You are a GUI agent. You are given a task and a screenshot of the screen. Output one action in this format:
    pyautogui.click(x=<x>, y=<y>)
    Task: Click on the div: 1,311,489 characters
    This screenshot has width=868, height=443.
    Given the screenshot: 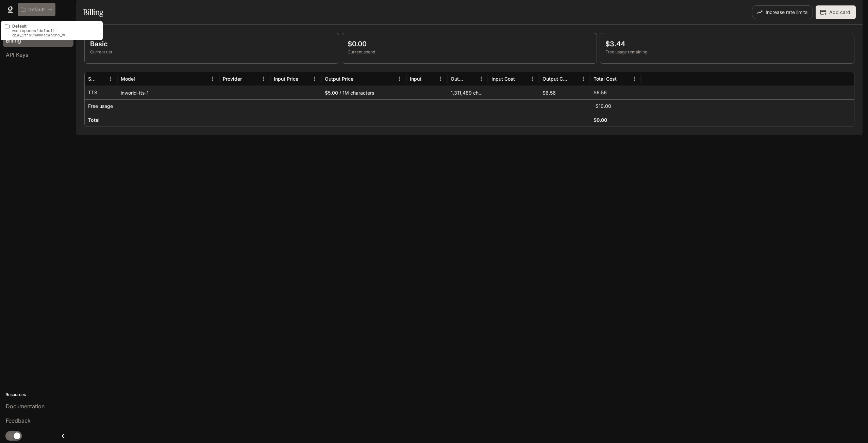 What is the action you would take?
    pyautogui.click(x=468, y=92)
    